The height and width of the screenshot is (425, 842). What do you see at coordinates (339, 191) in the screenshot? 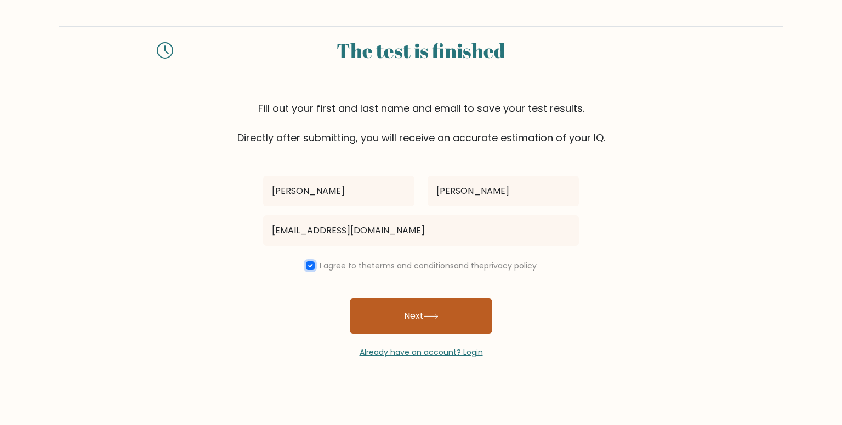
I see `input: First name` at bounding box center [339, 191].